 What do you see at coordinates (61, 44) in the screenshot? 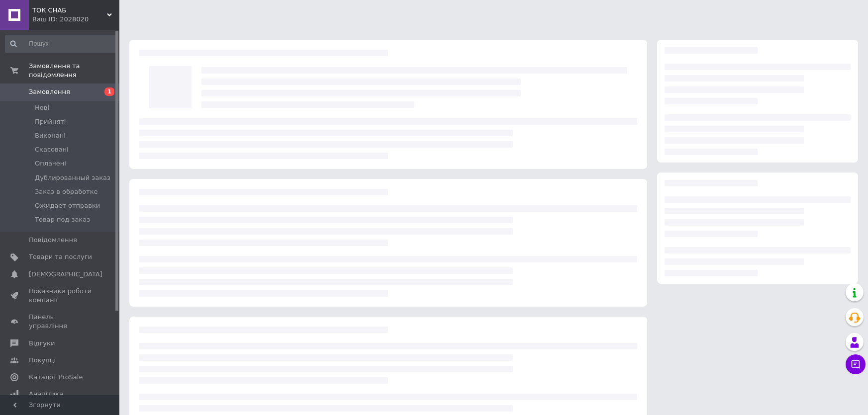
I see `input: Пошук` at bounding box center [61, 44].